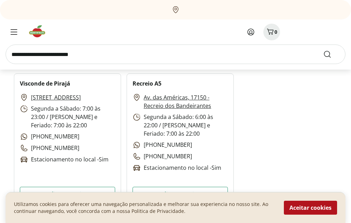 The image size is (351, 223). I want to click on span: 0, so click(276, 32).